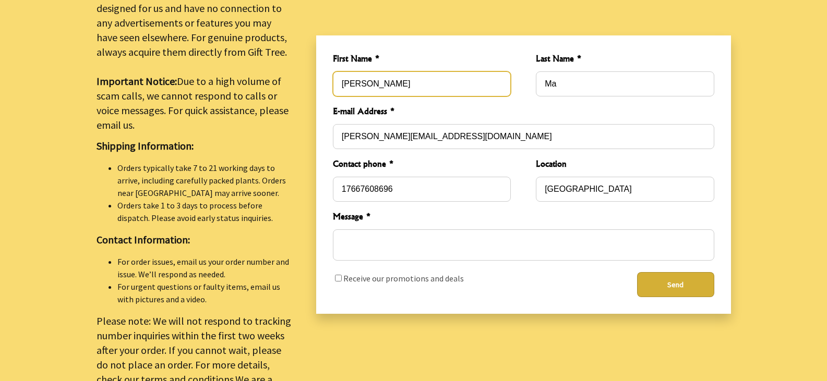  I want to click on li: Orders typically take 7 to 21 working days to arrive, including carefully packed plants. Orders n..., so click(204, 180).